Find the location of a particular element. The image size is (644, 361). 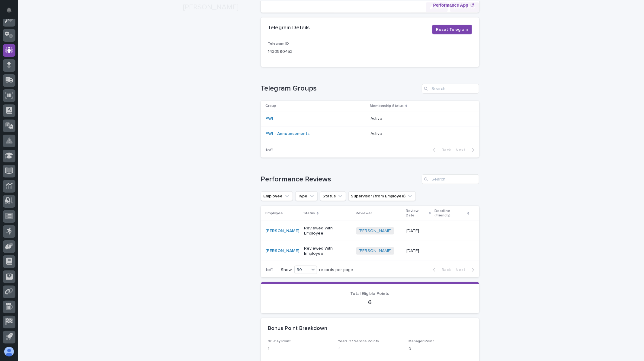

p: 1 is located at coordinates (299, 349).